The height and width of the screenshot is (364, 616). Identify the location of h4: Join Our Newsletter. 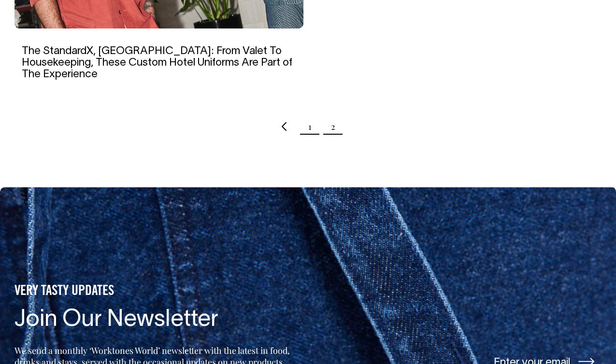
(153, 320).